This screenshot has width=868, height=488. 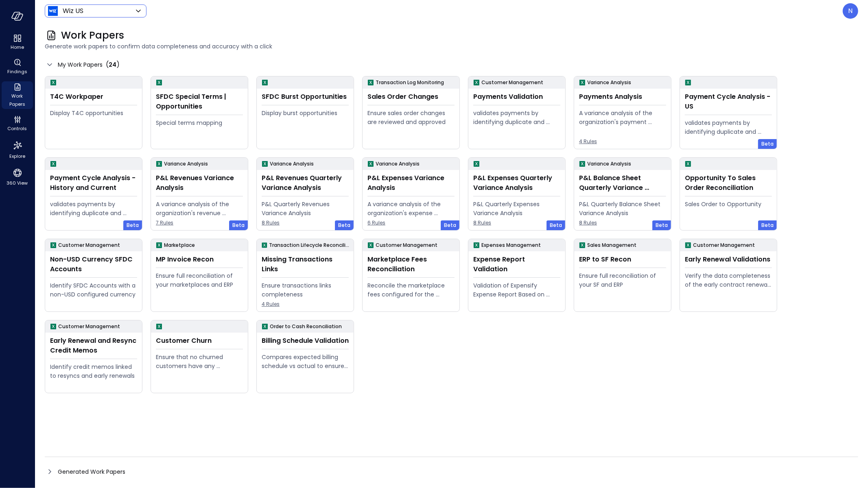 What do you see at coordinates (411, 208) in the screenshot?
I see `div: A variance analysis of the organization's expense accounts` at bounding box center [411, 208].